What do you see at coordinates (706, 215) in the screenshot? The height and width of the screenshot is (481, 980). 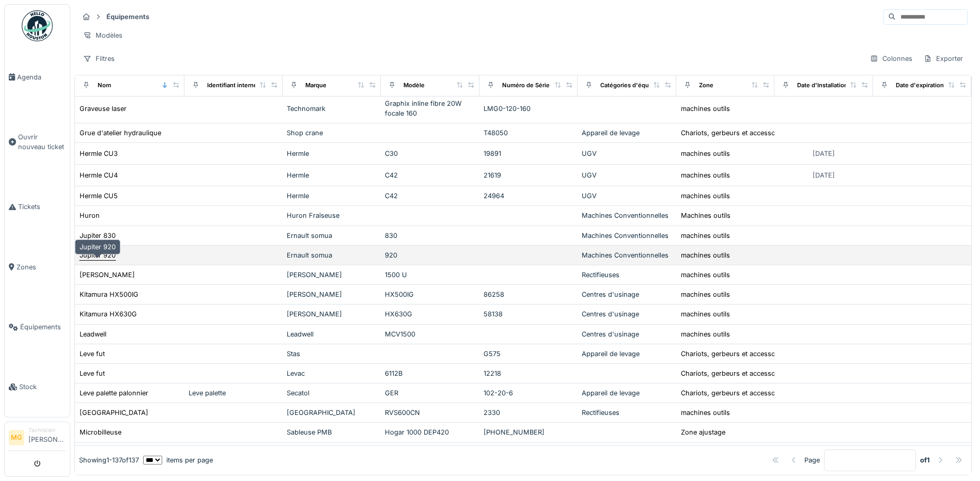 I see `div: Machines outils` at bounding box center [706, 215].